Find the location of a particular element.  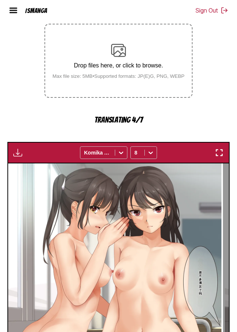

img: Download translated images is located at coordinates (18, 153).